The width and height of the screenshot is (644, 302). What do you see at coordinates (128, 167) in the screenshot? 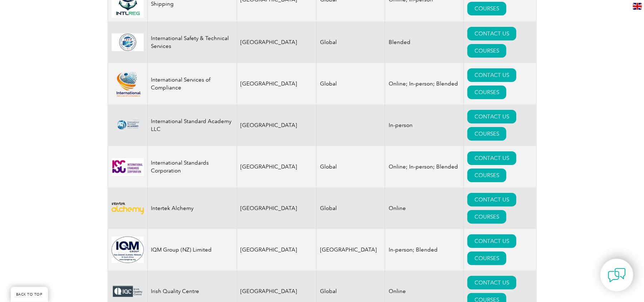
I see `img: 253a3505-9ff2-ec11-bb3d-002248d3b1f1-logo.jpg` at bounding box center [128, 167].